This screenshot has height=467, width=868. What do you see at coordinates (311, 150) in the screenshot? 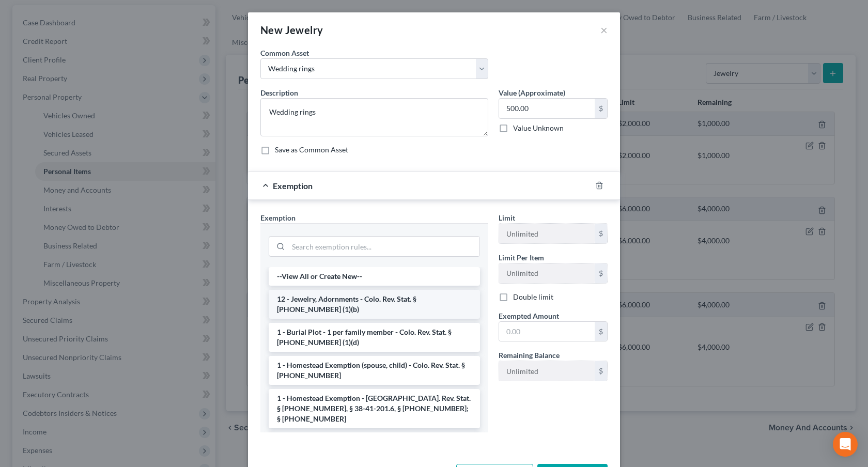
I see `label: Save as Common Asset` at bounding box center [311, 150].